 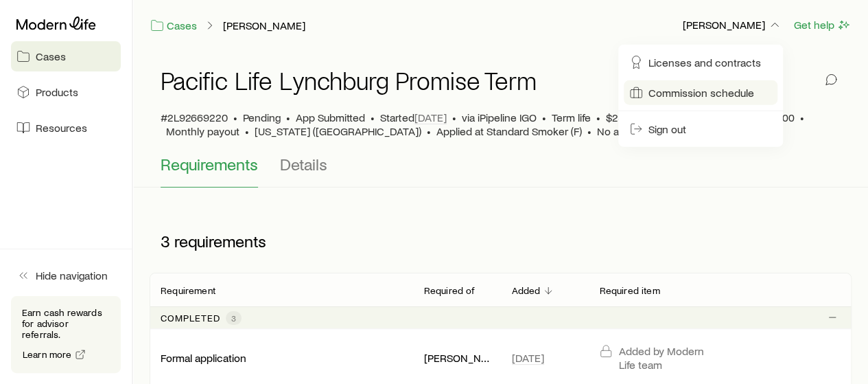 What do you see at coordinates (667, 129) in the screenshot?
I see `span: Sign out` at bounding box center [667, 129].